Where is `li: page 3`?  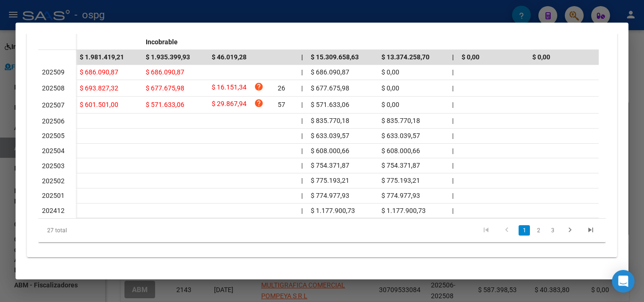
li: page 3 is located at coordinates (553, 230).